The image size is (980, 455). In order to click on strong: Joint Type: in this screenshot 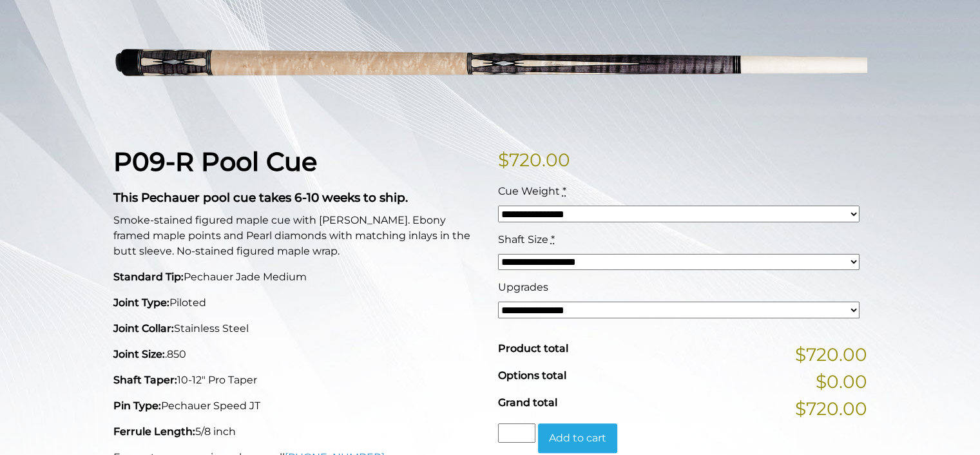, I will do `click(141, 302)`.